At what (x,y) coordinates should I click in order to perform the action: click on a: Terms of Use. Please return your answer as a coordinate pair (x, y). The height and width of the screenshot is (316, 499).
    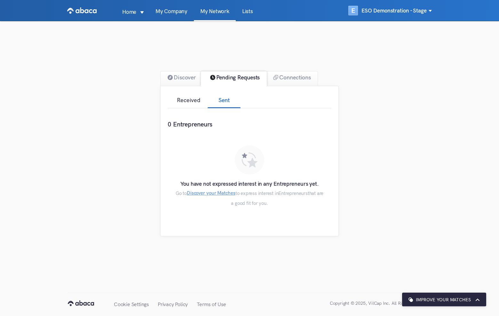
    Looking at the image, I should click on (211, 304).